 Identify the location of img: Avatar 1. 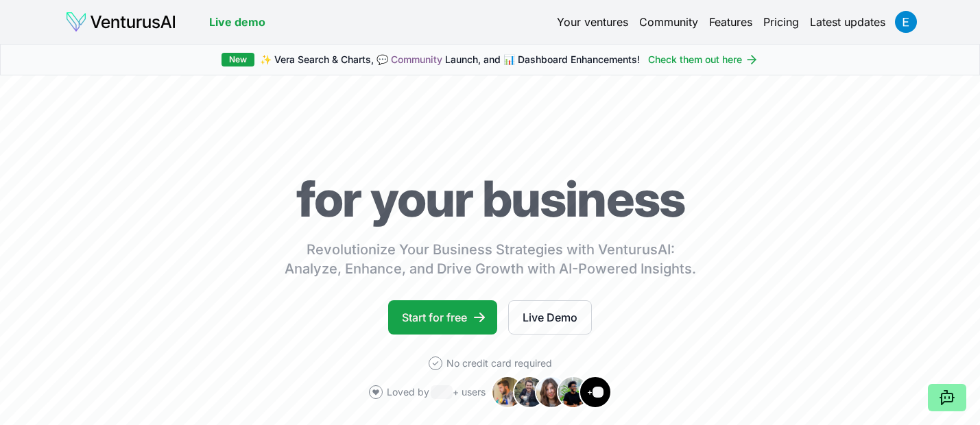
(508, 392).